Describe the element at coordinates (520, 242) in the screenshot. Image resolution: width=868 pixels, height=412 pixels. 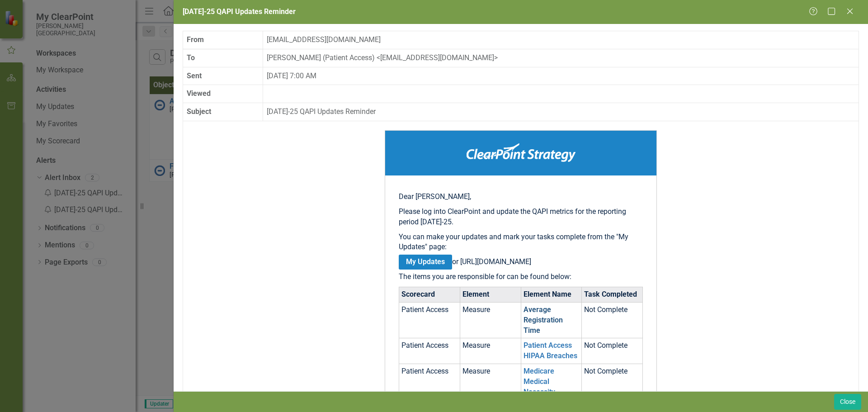
I see `p: You can make your updates and mark your tasks complete from the "My Updates" page:` at that location.